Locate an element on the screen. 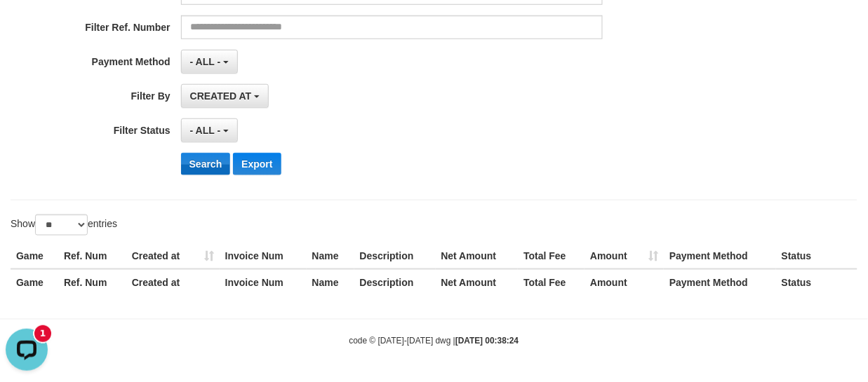  span: CREATED AT is located at coordinates (221, 96).